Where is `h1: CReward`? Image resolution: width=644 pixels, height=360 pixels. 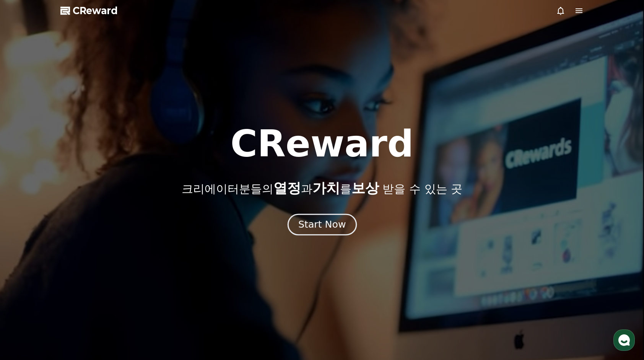
h1: CReward is located at coordinates (322, 144).